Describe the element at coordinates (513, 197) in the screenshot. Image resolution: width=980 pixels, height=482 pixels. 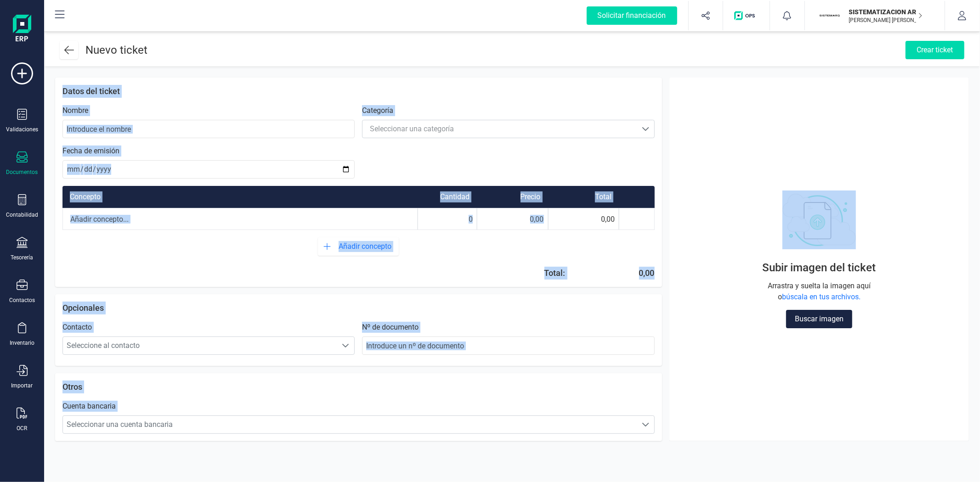
I see `div: Precio` at that location.